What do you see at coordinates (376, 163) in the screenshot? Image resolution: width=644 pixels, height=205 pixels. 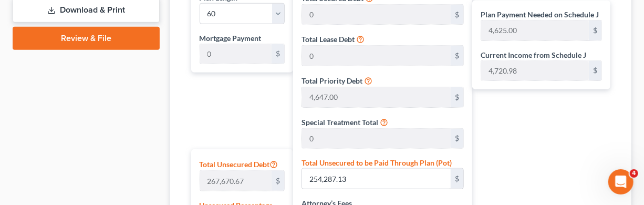 I see `label: Total Unsecured to be Paid Through Plan (Pot)` at bounding box center [376, 163].